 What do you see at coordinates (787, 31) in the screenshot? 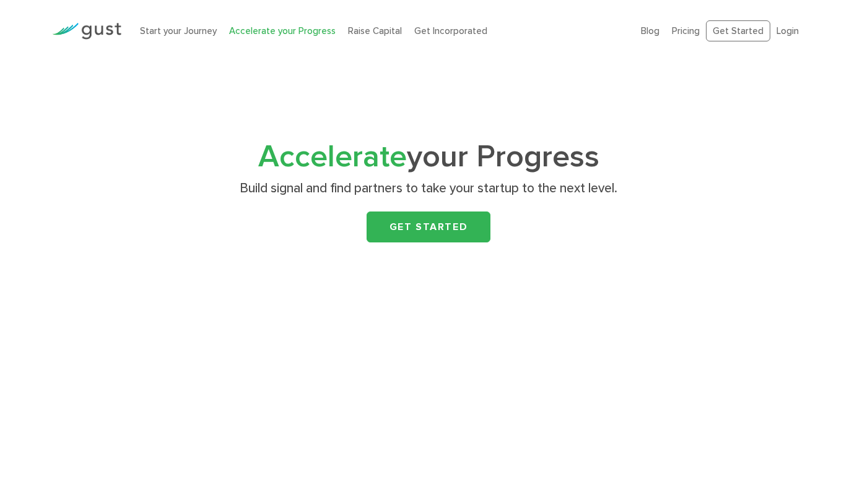
I see `a: Login` at bounding box center [787, 31].